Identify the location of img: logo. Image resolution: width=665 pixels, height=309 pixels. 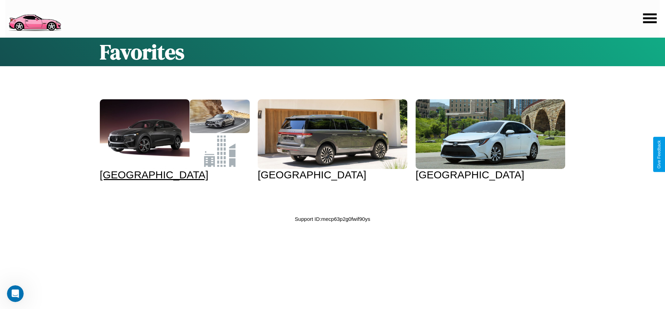
(34, 18).